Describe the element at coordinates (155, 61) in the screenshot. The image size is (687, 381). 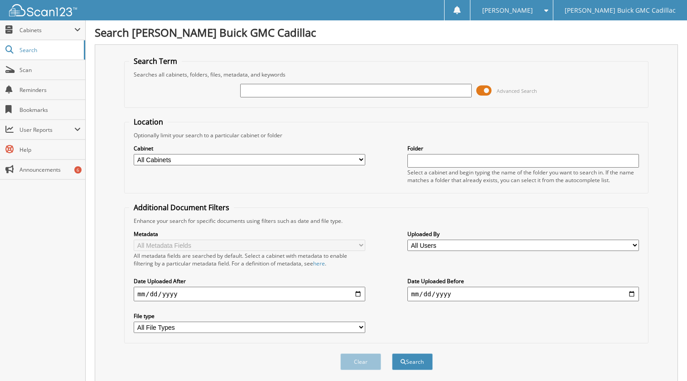
I see `legend: Search Term` at that location.